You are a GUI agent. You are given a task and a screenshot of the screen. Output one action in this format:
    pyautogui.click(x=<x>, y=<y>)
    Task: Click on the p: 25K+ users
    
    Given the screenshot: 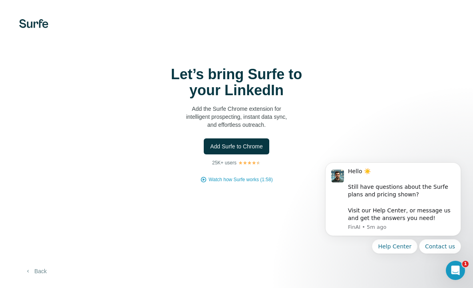 What is the action you would take?
    pyautogui.click(x=224, y=163)
    